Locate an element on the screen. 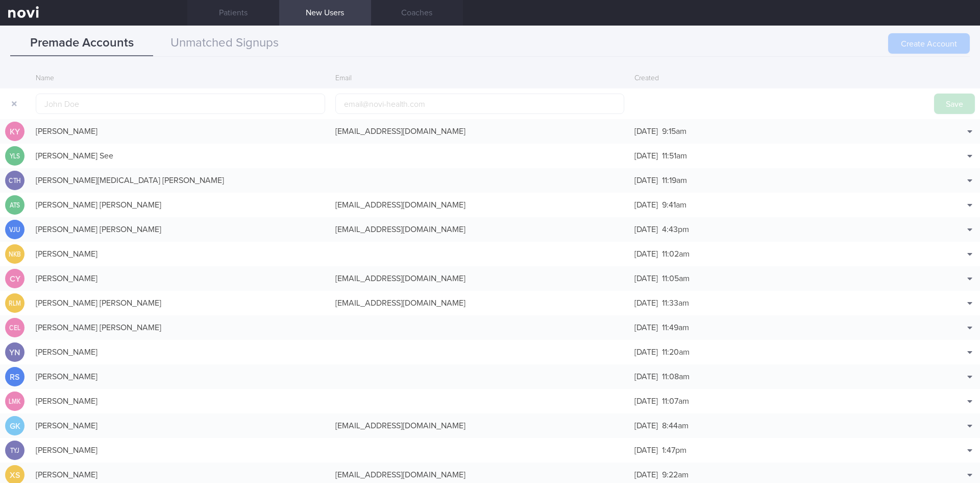 Image resolution: width=980 pixels, height=483 pixels. span: 11:02am is located at coordinates (676, 254).